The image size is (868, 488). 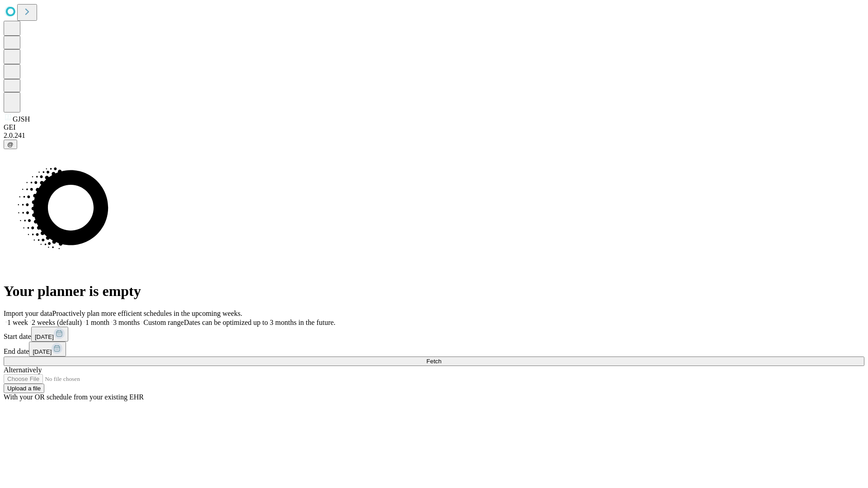 What do you see at coordinates (434, 360) in the screenshot?
I see `button: Fetch` at bounding box center [434, 360].